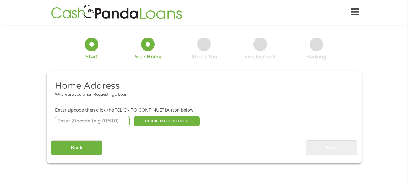 This screenshot has height=187, width=408. Describe the element at coordinates (202, 86) in the screenshot. I see `h2: Home Address` at that location.